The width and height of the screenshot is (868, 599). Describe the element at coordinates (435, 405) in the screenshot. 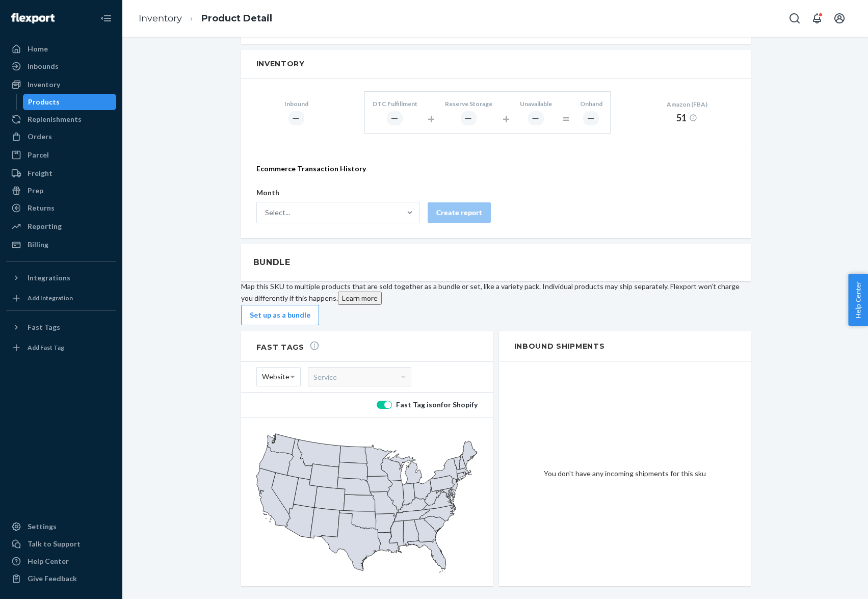

I see `div: Fast Tag is on for Shopify` at that location.